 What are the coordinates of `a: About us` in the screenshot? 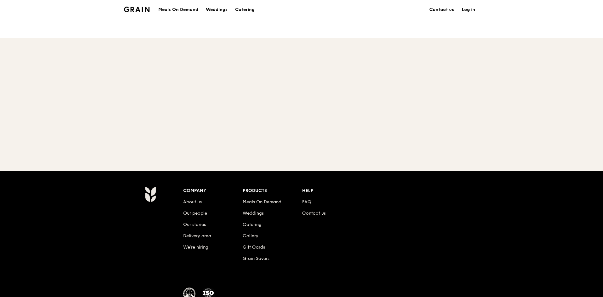 It's located at (192, 202).